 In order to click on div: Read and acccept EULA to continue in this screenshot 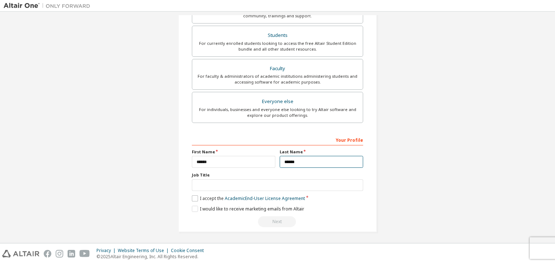, I will do `click(278, 222)`.